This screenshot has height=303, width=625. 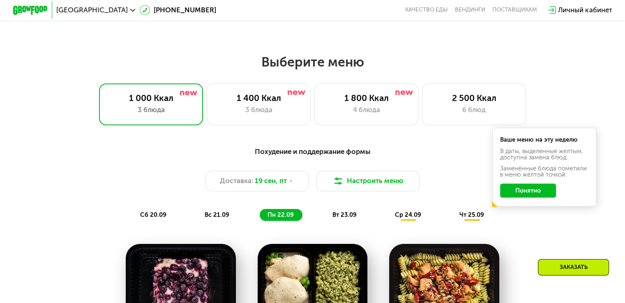 What do you see at coordinates (544, 172) in the screenshot?
I see `div: Заменённые блюда пометили в меню жёлтой точкой.` at bounding box center [544, 172].